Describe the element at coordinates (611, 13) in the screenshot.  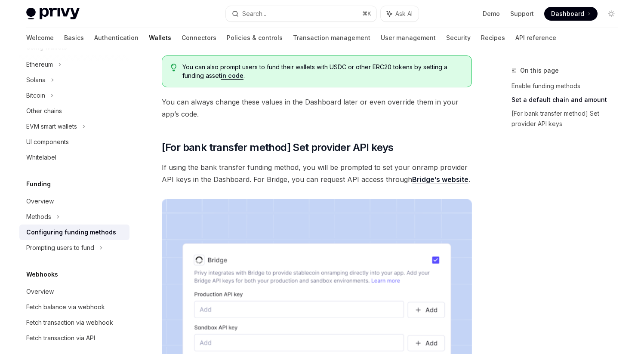
I see `button: Toggle dark mode` at that location.